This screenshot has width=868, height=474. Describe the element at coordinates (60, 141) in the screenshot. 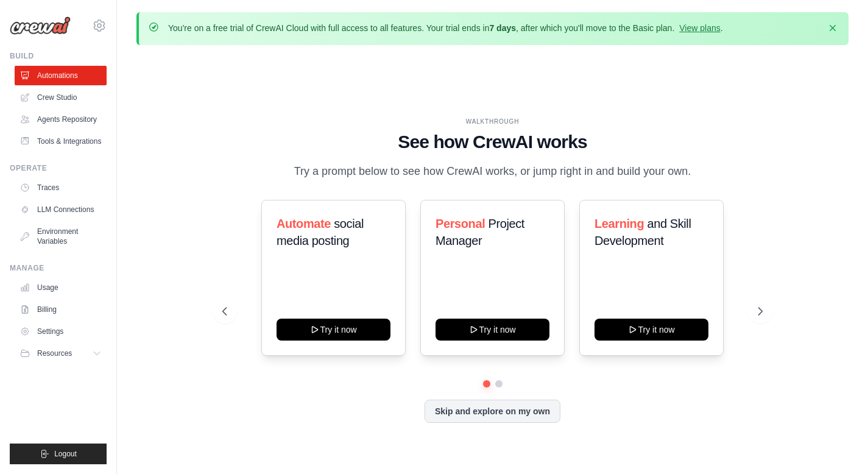

I see `a: Tools & Integrations` at that location.